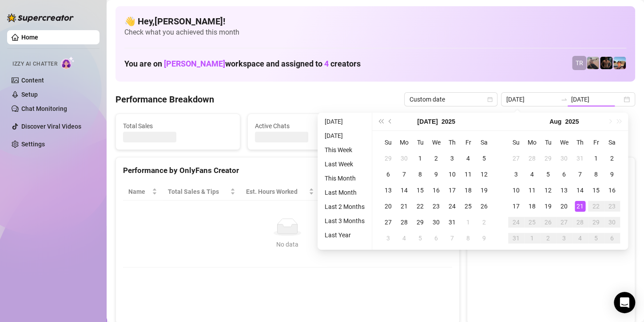  Describe the element at coordinates (412, 191) in the screenshot. I see `span: Chat Conversion` at that location.